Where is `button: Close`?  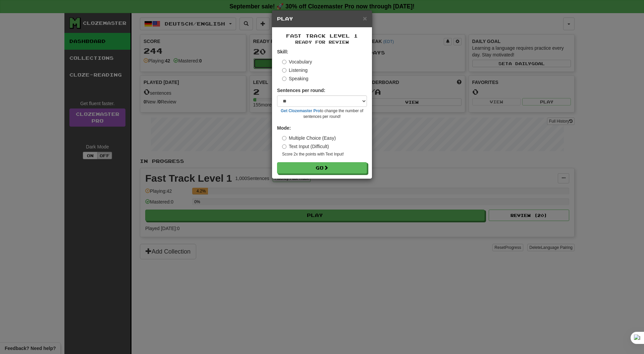
button: Close is located at coordinates (365, 18).